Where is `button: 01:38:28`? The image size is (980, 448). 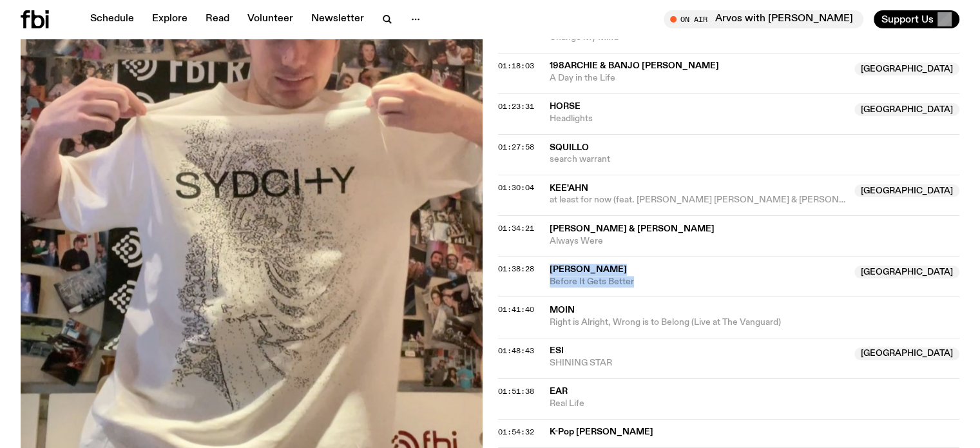 button: 01:38:28 is located at coordinates (516, 268).